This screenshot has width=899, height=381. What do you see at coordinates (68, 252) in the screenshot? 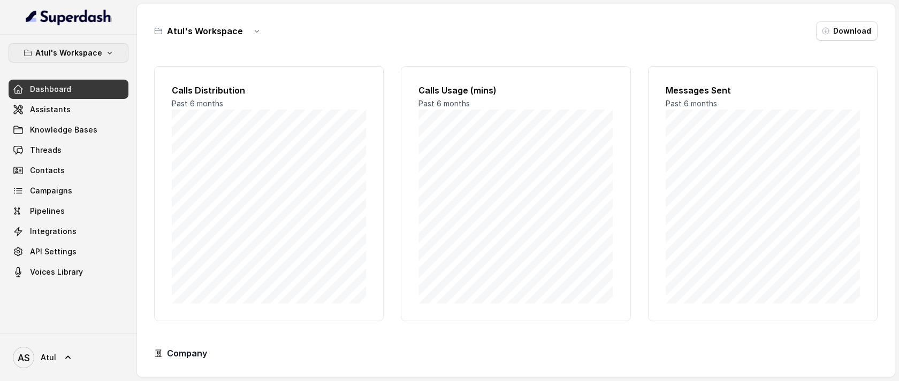
I see `a: API Settings` at bounding box center [68, 252].